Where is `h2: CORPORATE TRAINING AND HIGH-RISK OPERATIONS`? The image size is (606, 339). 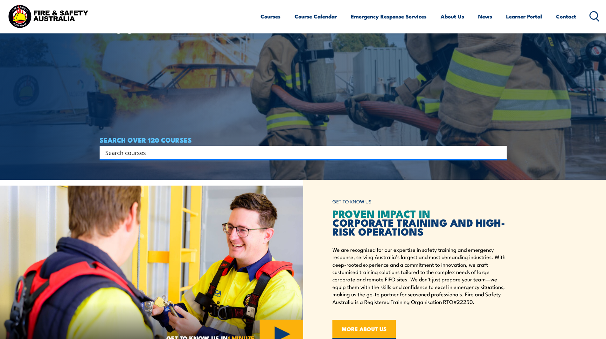 h2: CORPORATE TRAINING AND HIGH-RISK OPERATIONS is located at coordinates (420, 222).